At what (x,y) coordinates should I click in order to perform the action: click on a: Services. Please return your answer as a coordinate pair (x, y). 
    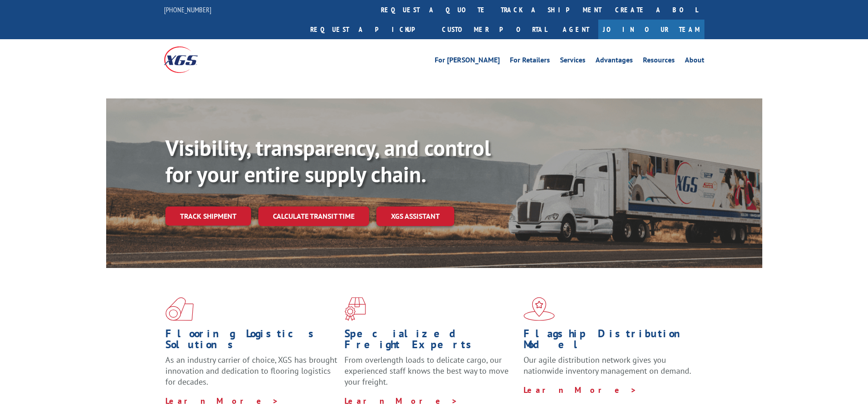
    Looking at the image, I should click on (573, 62).